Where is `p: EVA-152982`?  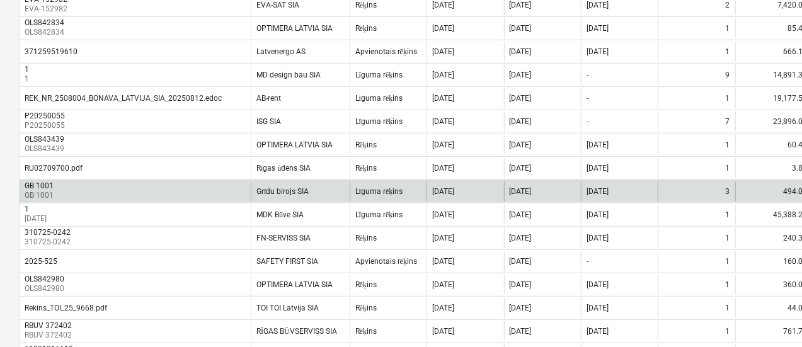 p: EVA-152982 is located at coordinates (47, 9).